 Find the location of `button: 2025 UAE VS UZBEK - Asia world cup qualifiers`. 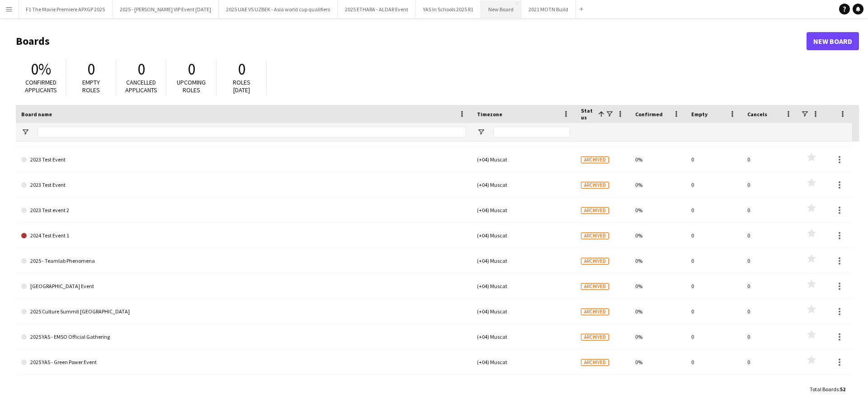

button: 2025 UAE VS UZBEK - Asia world cup qualifiers is located at coordinates (278, 9).